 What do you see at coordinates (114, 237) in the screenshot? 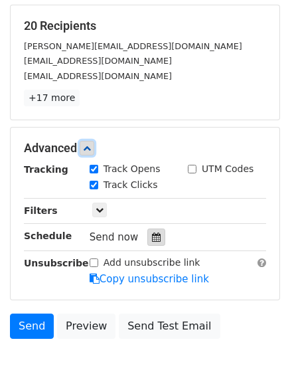
I see `span: Send now` at bounding box center [114, 237].